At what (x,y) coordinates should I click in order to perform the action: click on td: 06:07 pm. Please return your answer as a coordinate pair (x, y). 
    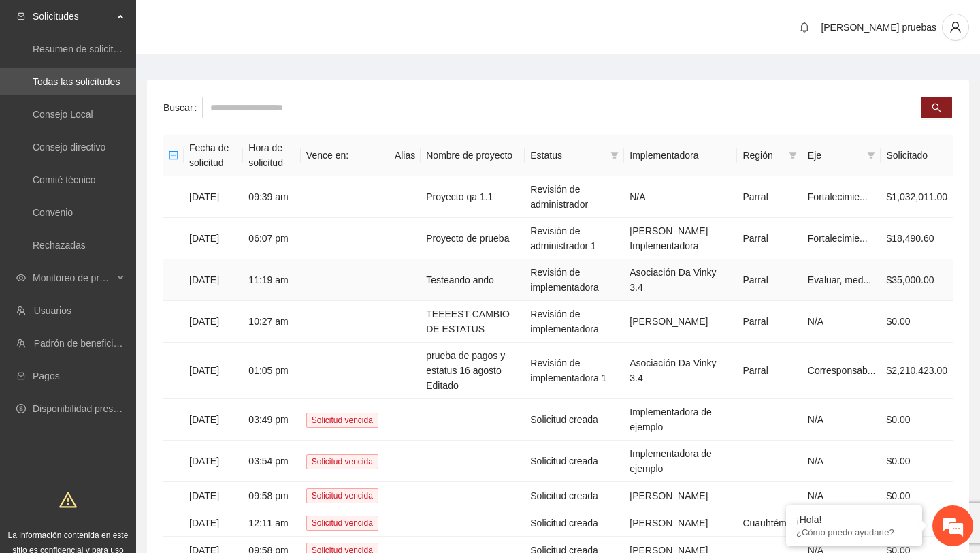
    Looking at the image, I should click on (272, 238).